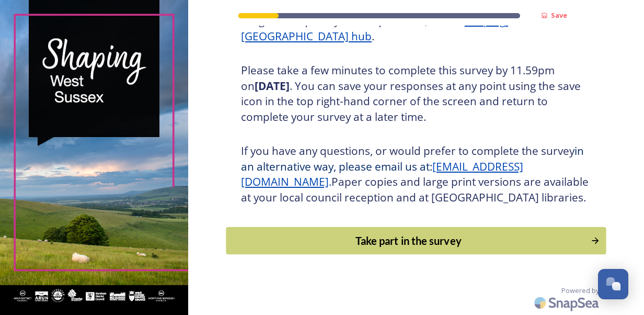 This screenshot has width=644, height=315. I want to click on strong: Save, so click(559, 16).